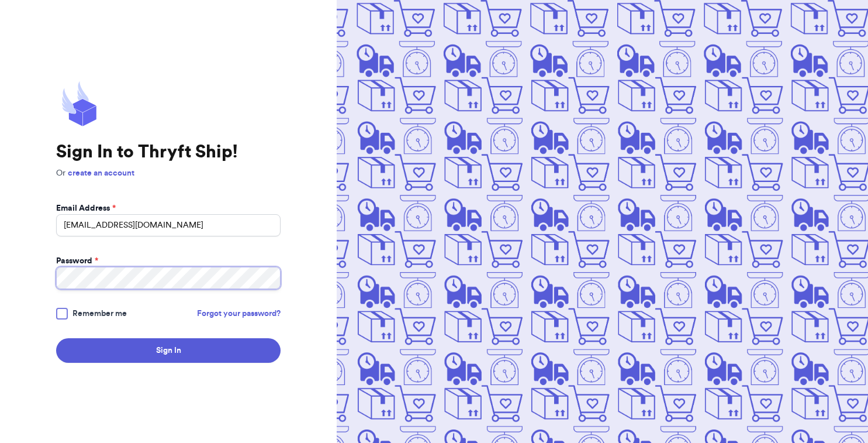 The height and width of the screenshot is (443, 868). I want to click on span: Remember me, so click(100, 314).